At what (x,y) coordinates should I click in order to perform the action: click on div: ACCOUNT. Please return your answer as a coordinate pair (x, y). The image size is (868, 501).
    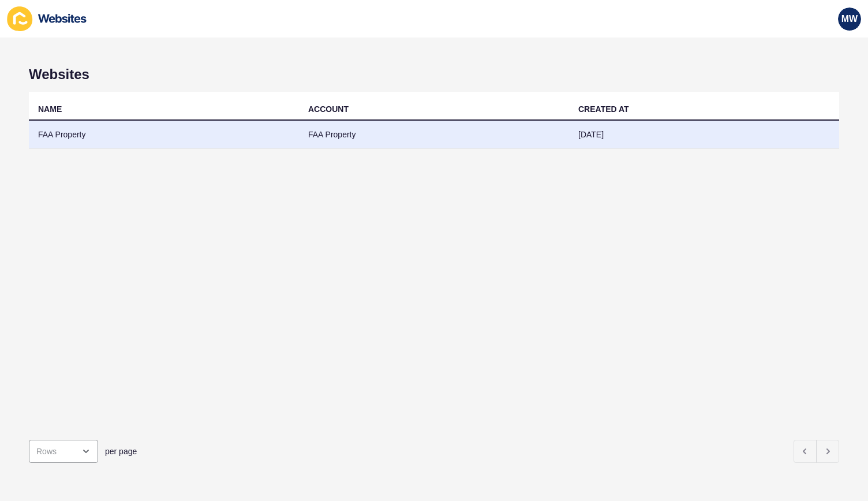
    Looking at the image, I should click on (328, 109).